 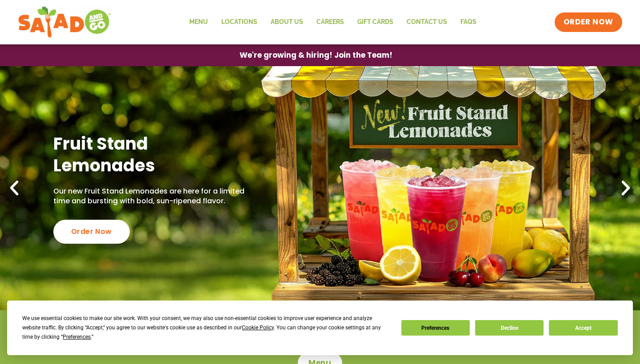 What do you see at coordinates (588, 22) in the screenshot?
I see `a: ORDER NOW` at bounding box center [588, 22].